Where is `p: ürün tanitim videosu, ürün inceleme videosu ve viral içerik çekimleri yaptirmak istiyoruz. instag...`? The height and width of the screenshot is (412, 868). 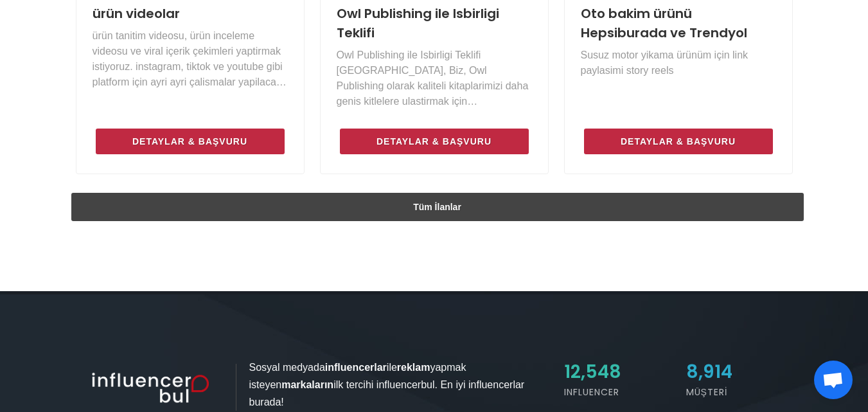
p: ürün tanitim videosu, ürün inceleme videosu ve viral içerik çekimleri yaptirmak istiyoruz. instag... is located at coordinates (190, 59).